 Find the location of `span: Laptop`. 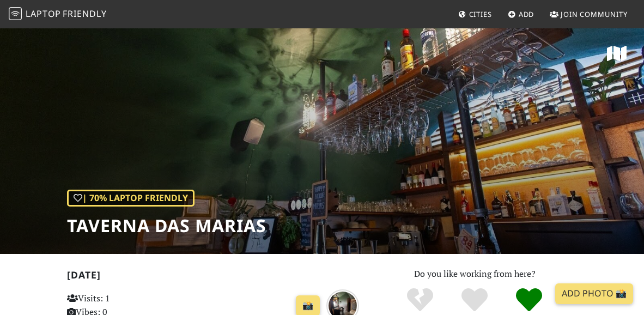

span: Laptop is located at coordinates (43, 13).